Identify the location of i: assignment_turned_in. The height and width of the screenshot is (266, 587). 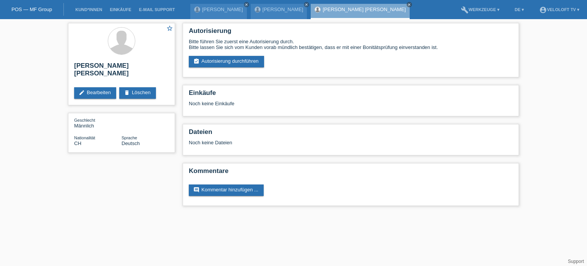
(197, 61).